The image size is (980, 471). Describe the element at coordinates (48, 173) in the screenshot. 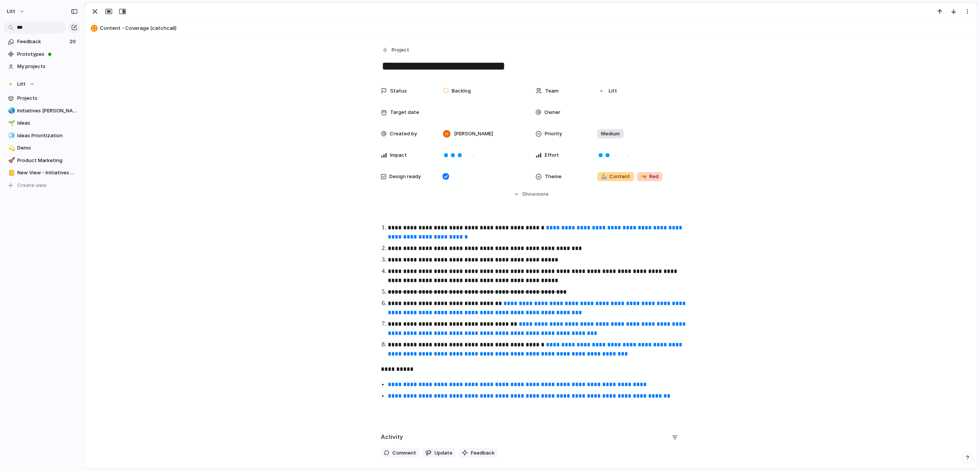

I see `span: New View - Initiatives and Goals` at that location.